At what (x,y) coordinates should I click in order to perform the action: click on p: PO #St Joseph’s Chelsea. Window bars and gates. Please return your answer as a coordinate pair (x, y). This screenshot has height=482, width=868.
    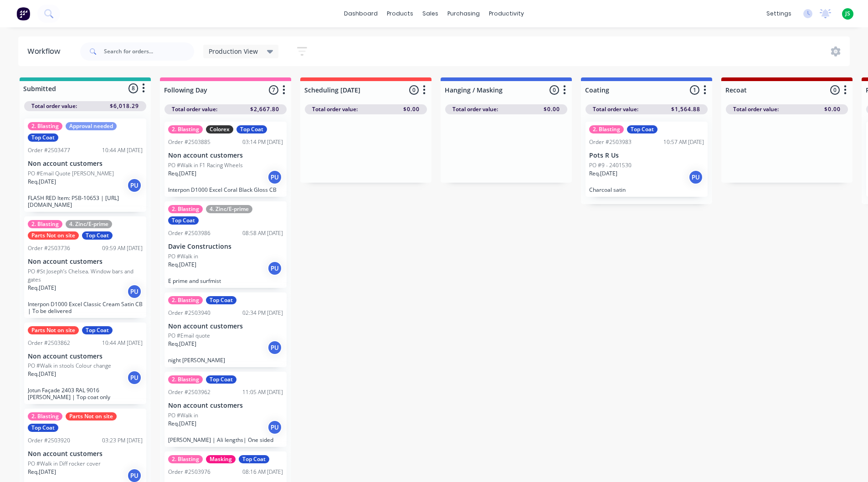
    Looking at the image, I should click on (85, 275).